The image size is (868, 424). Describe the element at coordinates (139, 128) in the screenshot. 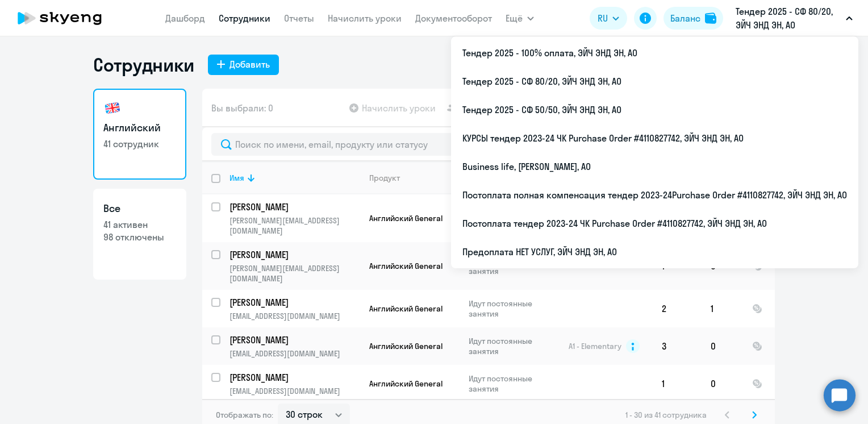

I see `h3: Английский` at that location.